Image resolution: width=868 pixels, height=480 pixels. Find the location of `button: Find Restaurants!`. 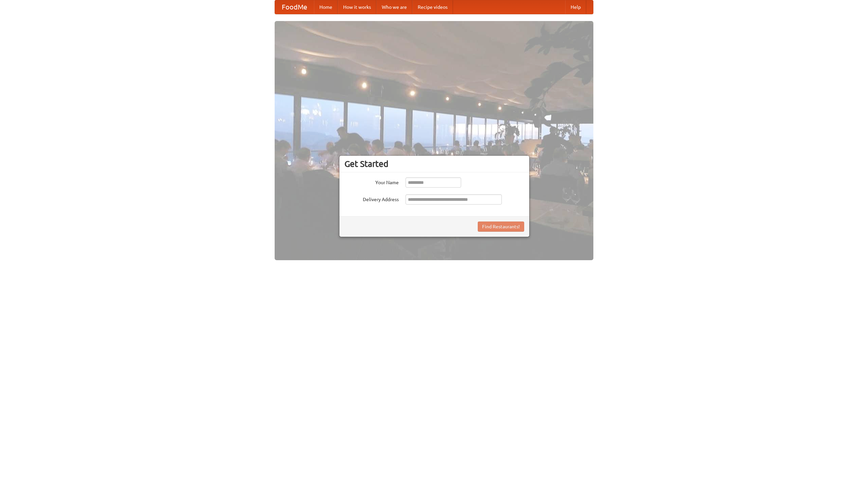

button: Find Restaurants! is located at coordinates (501, 227).